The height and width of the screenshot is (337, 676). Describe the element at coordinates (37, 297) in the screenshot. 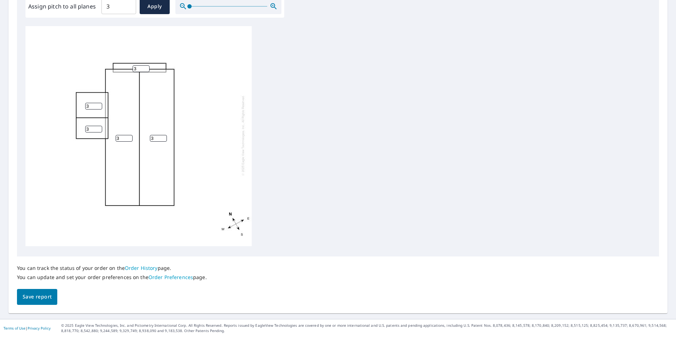

I see `button: Save report` at that location.